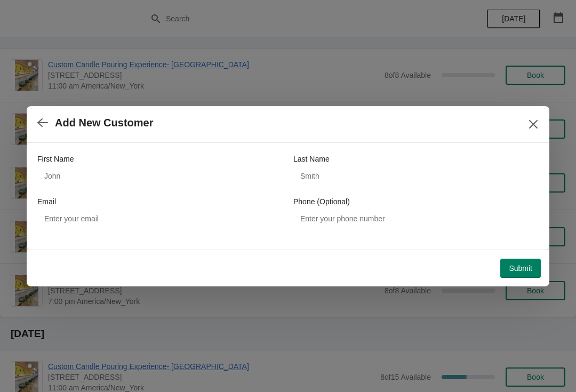  What do you see at coordinates (416, 219) in the screenshot?
I see `input: Enter your phone number` at bounding box center [416, 219].